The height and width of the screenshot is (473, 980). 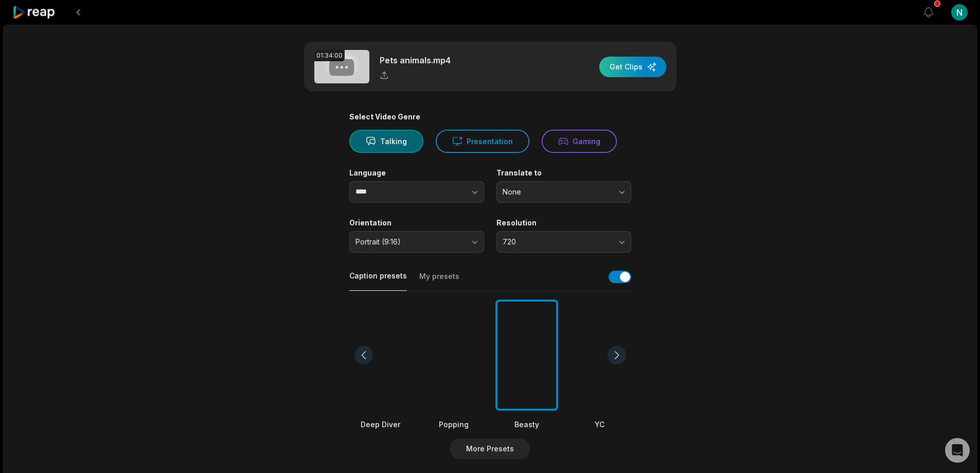 I want to click on div: YC, so click(x=600, y=424).